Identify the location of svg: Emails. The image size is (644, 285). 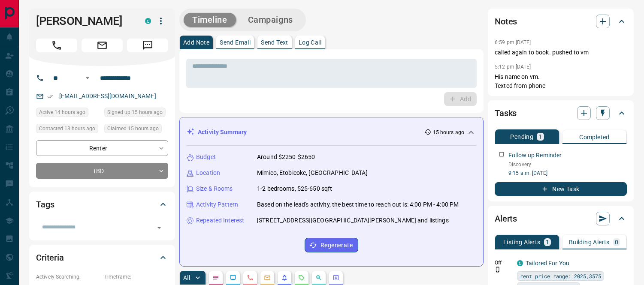
(267, 277).